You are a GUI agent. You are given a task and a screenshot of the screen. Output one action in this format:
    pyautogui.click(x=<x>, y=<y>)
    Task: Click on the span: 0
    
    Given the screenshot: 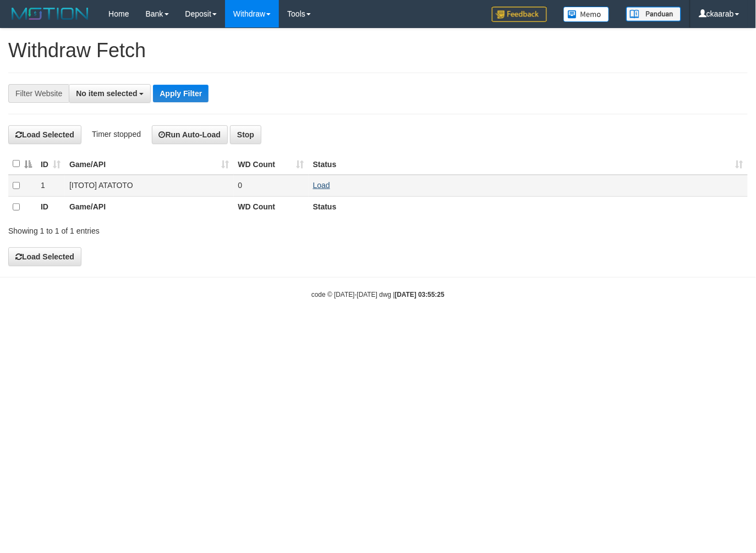 What is the action you would take?
    pyautogui.click(x=241, y=186)
    